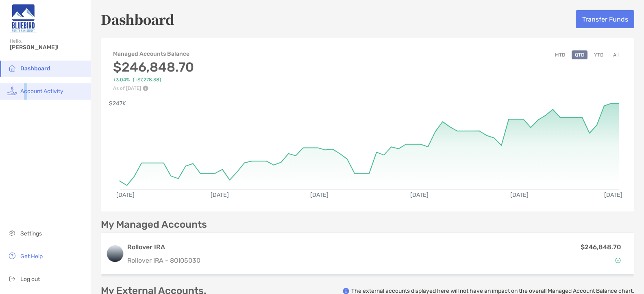 The image size is (644, 294). Describe the element at coordinates (23, 17) in the screenshot. I see `img: Zoe Logo` at that location.